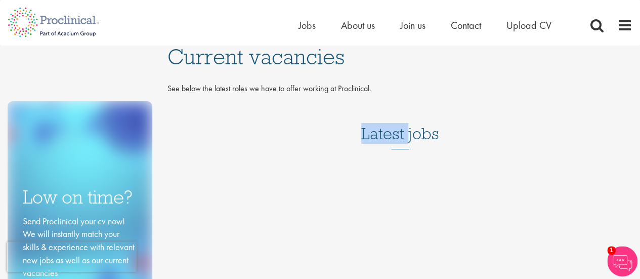 This screenshot has height=279, width=640. I want to click on span: Current vacancies, so click(256, 57).